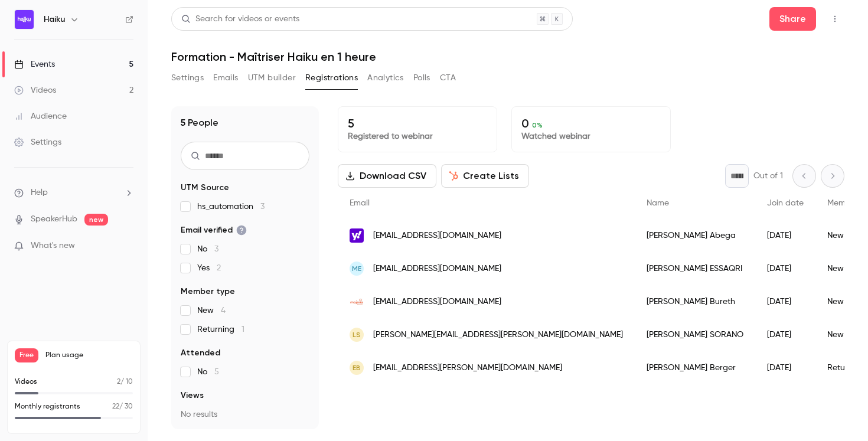 Image resolution: width=868 pixels, height=441 pixels. I want to click on p: 5, so click(417, 123).